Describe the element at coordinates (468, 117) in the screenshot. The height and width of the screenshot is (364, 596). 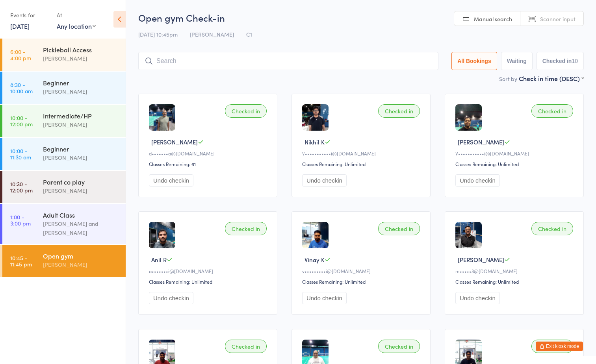
I see `img: image1678411411.png` at that location.